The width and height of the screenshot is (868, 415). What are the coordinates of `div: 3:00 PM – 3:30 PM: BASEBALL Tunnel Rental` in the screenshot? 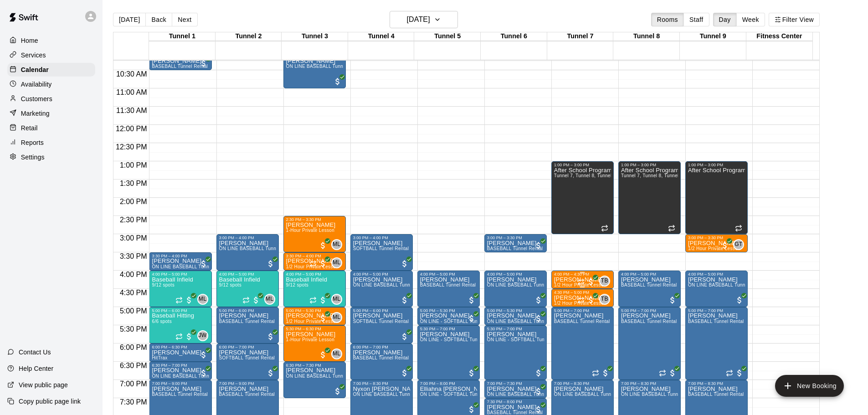 It's located at (515, 243).